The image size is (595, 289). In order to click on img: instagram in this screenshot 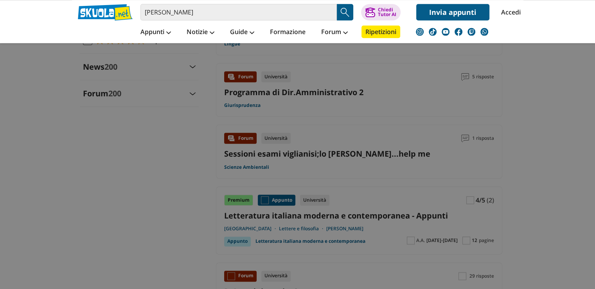, I will do `click(420, 32)`.